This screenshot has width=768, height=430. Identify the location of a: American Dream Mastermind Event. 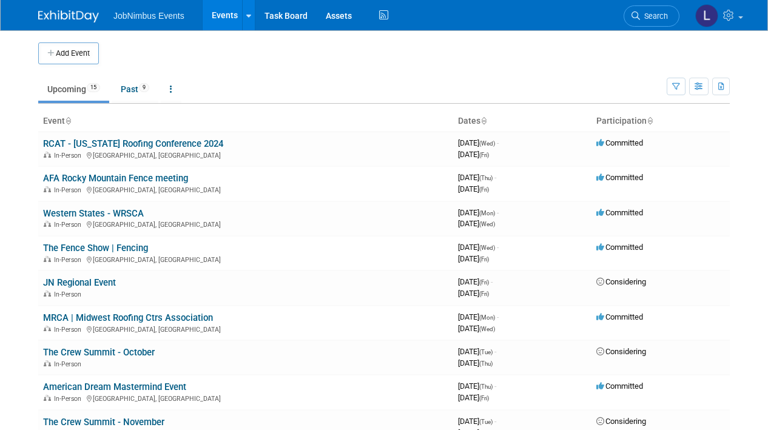
(115, 387).